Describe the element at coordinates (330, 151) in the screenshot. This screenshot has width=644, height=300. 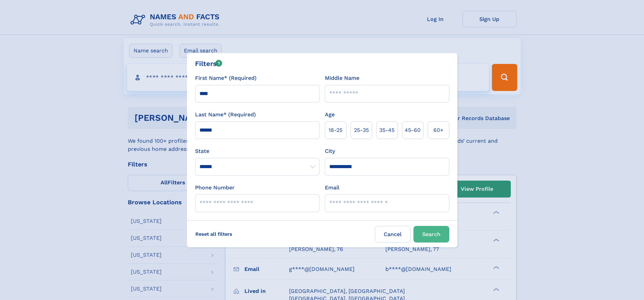
I see `label: City` at that location.